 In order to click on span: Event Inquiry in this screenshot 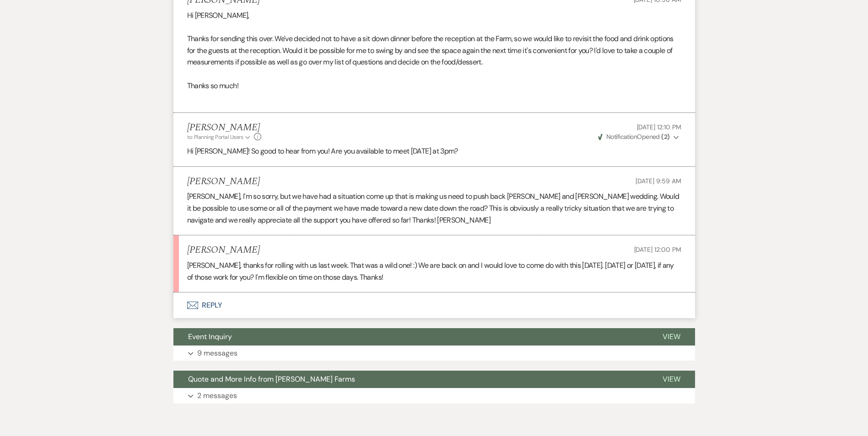, I will do `click(210, 336)`.